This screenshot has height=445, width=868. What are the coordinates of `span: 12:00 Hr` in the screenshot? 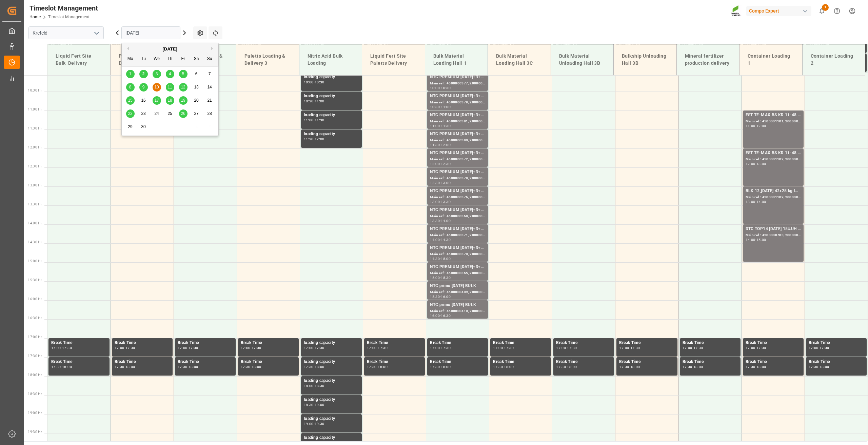 It's located at (35, 147).